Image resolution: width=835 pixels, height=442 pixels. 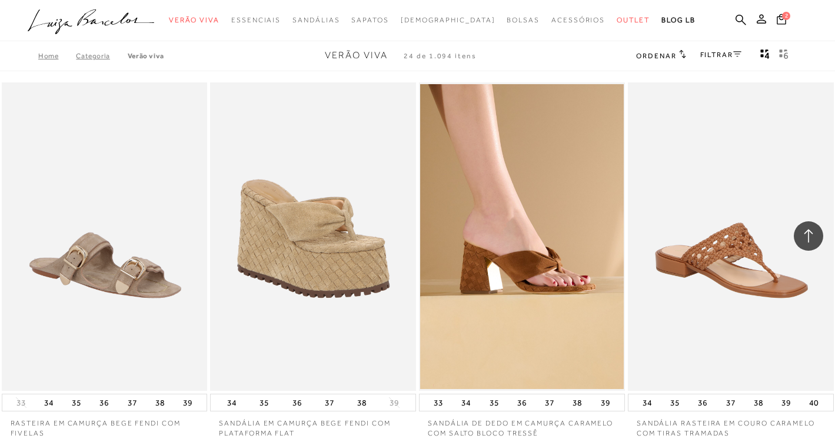 I want to click on a: SANDÁLIA EM CAMURÇA BEGE FENDI COM PLATAFORMA FLAT, so click(x=313, y=425).